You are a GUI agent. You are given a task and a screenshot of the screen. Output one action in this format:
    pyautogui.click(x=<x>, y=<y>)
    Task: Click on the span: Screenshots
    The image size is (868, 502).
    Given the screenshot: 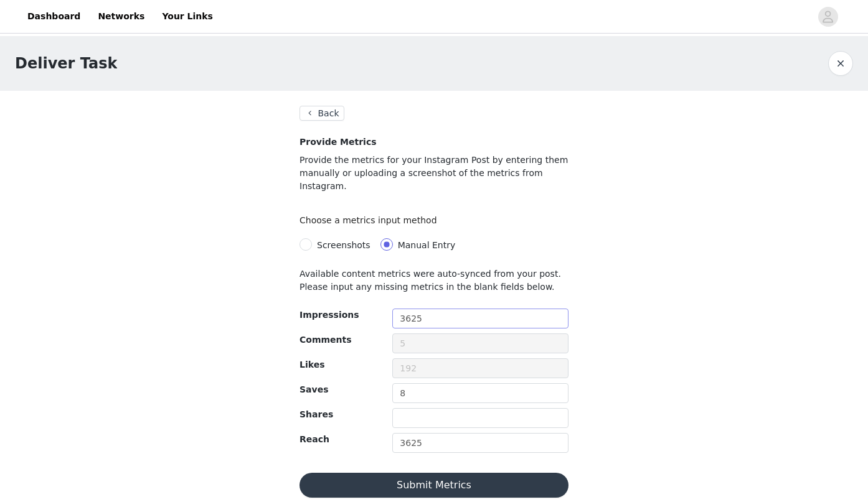 What is the action you would take?
    pyautogui.click(x=344, y=245)
    